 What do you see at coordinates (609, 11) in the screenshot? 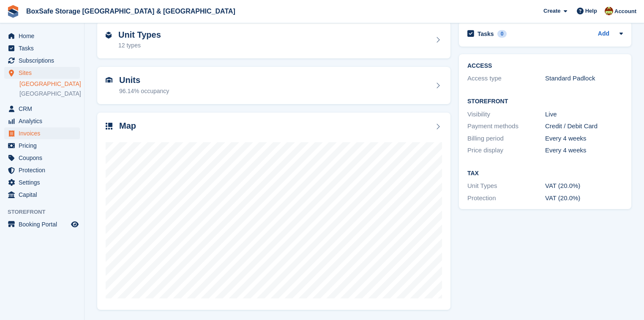
I see `img: Kim` at bounding box center [609, 11].